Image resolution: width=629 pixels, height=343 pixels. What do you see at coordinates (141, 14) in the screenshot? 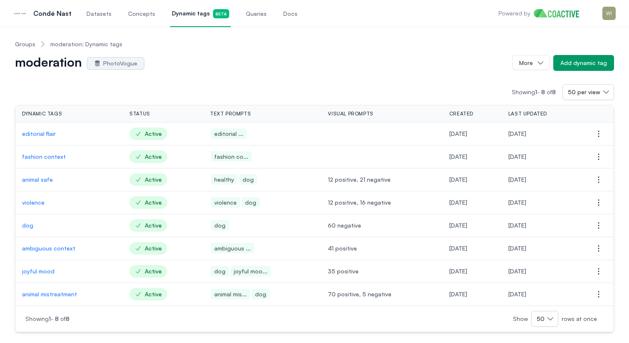
I see `span: Concepts` at bounding box center [141, 14].